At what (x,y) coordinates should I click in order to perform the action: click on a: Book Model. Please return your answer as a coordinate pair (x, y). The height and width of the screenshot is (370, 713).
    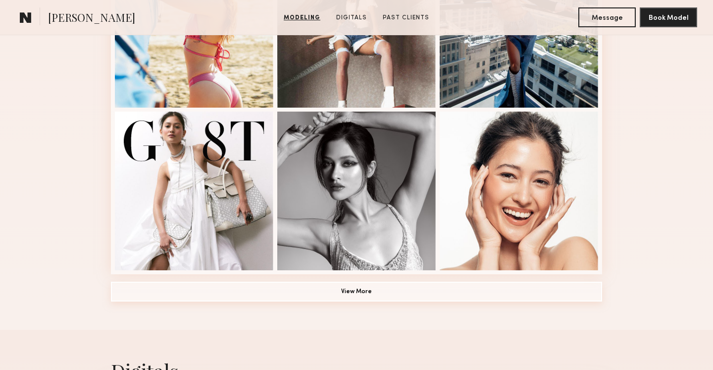
    Looking at the image, I should click on (669, 17).